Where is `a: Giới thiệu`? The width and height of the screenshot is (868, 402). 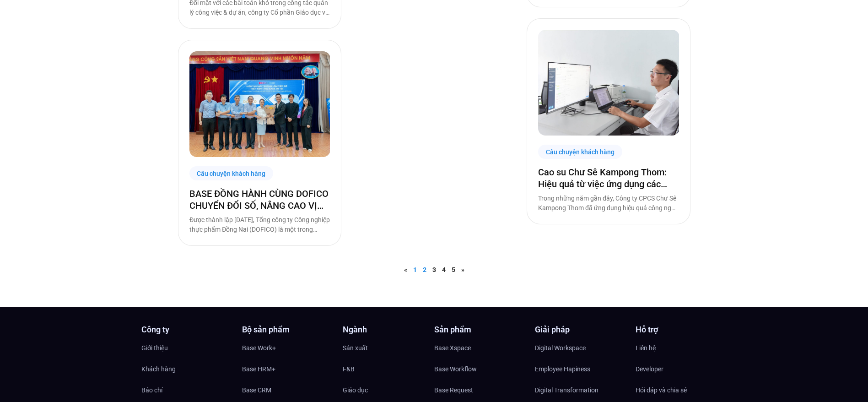 a: Giới thiệu is located at coordinates (187, 348).